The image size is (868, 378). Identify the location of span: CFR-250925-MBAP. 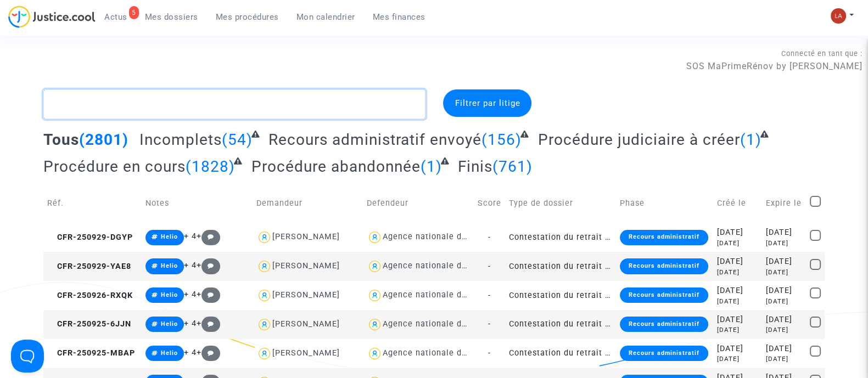
(91, 353).